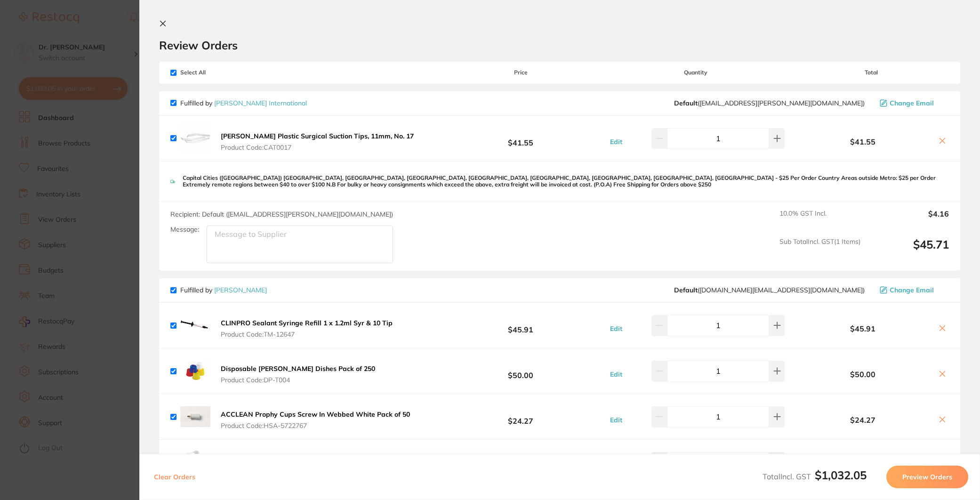 The image size is (980, 500). Describe the element at coordinates (909, 220) in the screenshot. I see `output: $4.16` at that location.